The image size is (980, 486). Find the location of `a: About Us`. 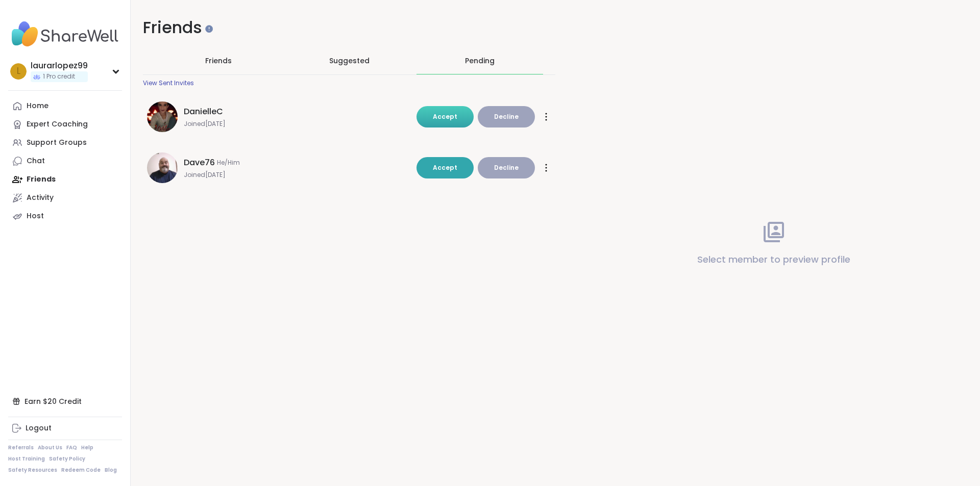

a: About Us is located at coordinates (50, 448).